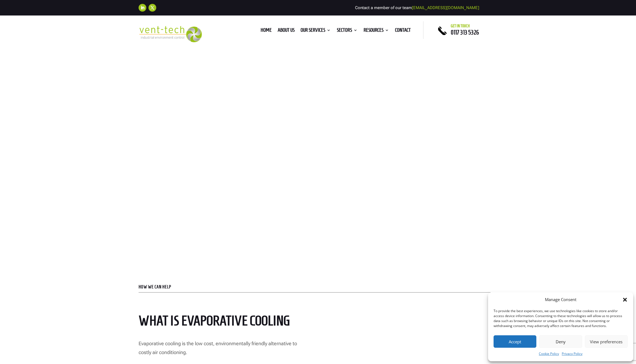 The image size is (636, 364). What do you see at coordinates (460, 26) in the screenshot?
I see `span: Get in touch` at bounding box center [460, 26].